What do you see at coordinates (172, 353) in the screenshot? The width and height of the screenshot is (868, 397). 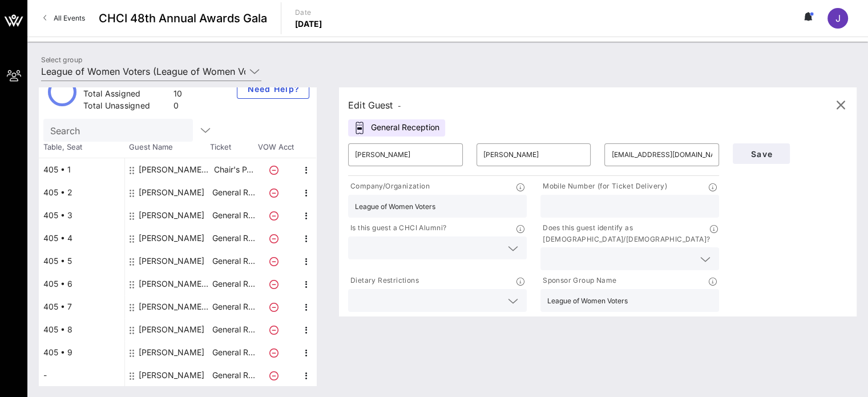 I see `div: Morgan Murray` at bounding box center [172, 353].